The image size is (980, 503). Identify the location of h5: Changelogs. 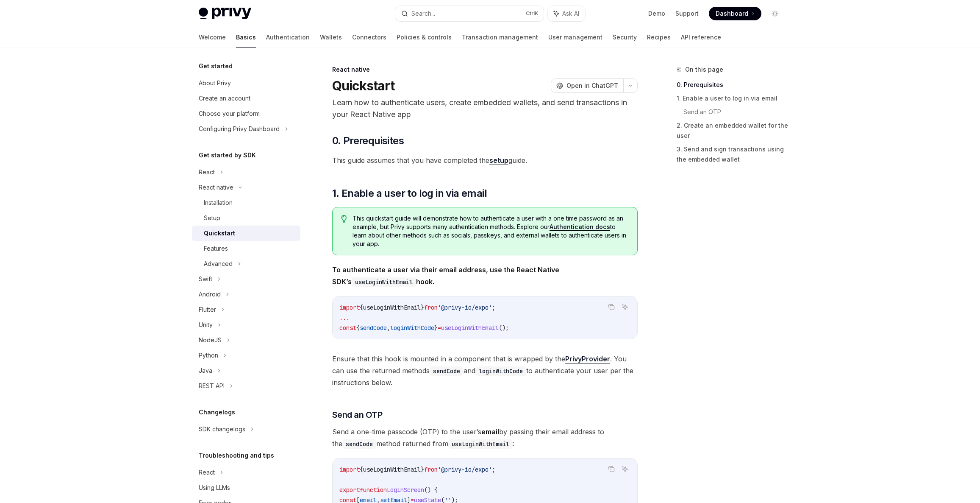
(217, 412).